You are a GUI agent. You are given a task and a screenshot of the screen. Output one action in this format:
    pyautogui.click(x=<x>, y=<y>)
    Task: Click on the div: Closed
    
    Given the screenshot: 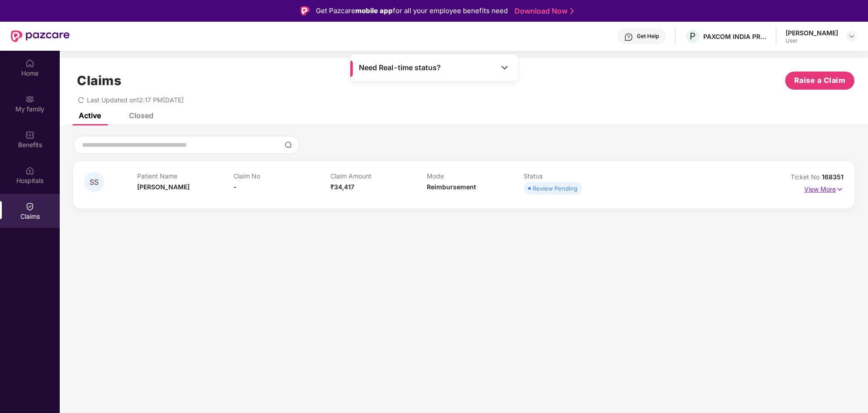 What is the action you would take?
    pyautogui.click(x=141, y=115)
    